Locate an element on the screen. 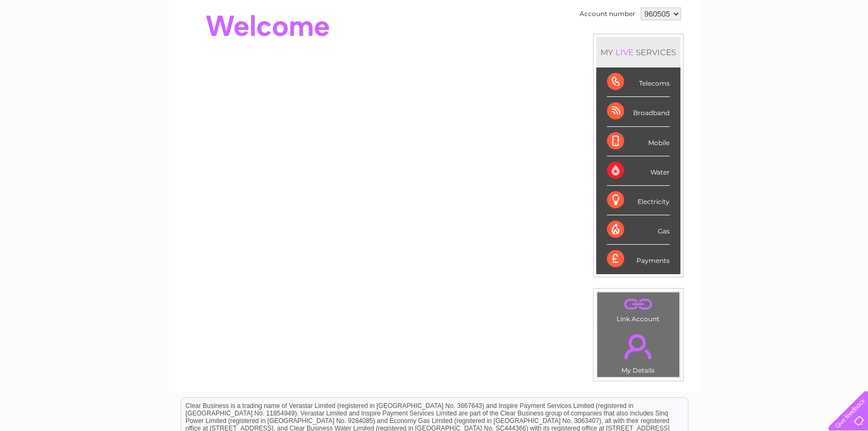  div: Payments is located at coordinates (638, 259).